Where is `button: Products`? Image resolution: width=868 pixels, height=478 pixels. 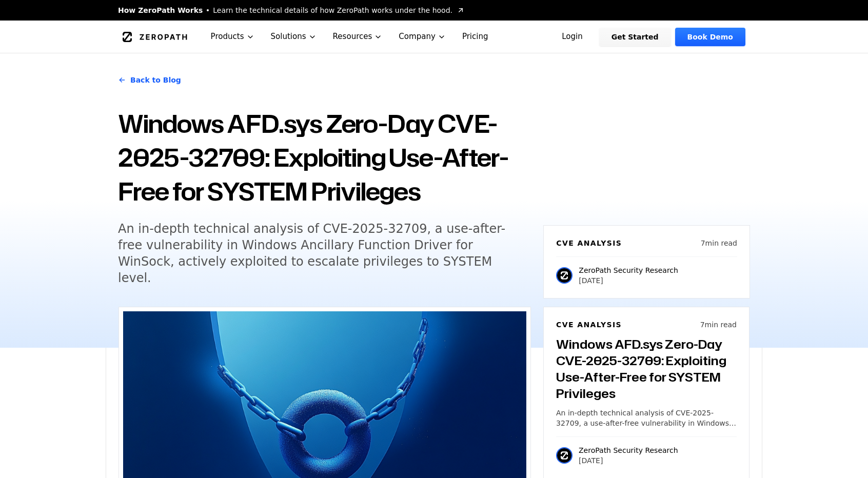 button: Products is located at coordinates (233, 36).